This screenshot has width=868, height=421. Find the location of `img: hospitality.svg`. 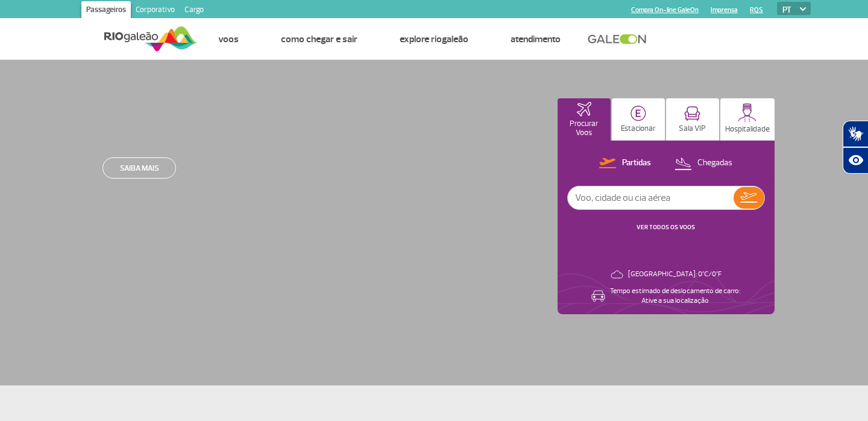

img: hospitality.svg is located at coordinates (747, 112).